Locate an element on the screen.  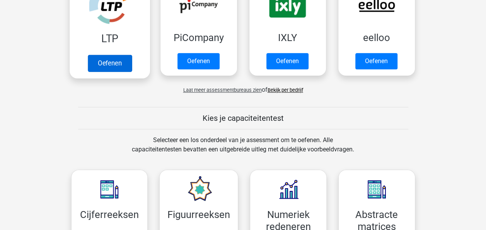
div: Selecteer een los onderdeel van je assessment om te oefenen. Alle capaciteitentesten bevatten een... is located at coordinates (243, 149).